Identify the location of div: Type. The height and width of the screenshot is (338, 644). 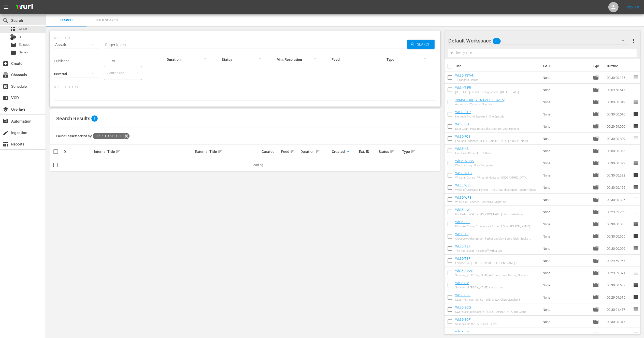
(409, 152).